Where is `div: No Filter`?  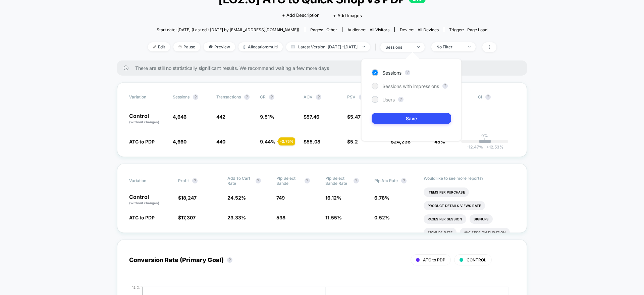
div: No Filter is located at coordinates (450, 46).